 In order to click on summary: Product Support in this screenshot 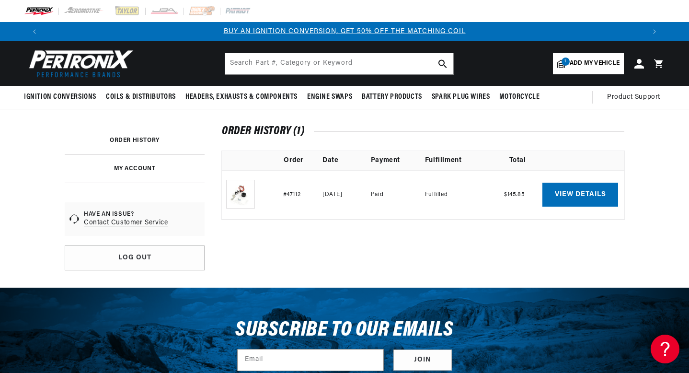, I will do `click(636, 97)`.